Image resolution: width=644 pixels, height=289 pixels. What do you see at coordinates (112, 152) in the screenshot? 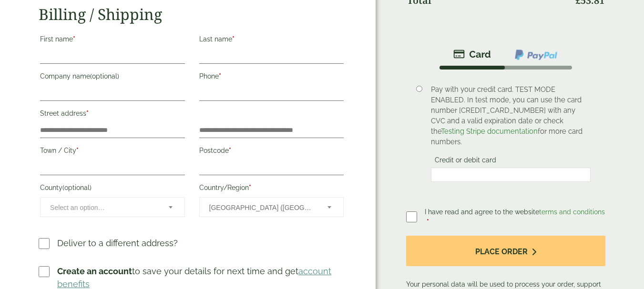
I see `label: Town / City` at bounding box center [112, 152].